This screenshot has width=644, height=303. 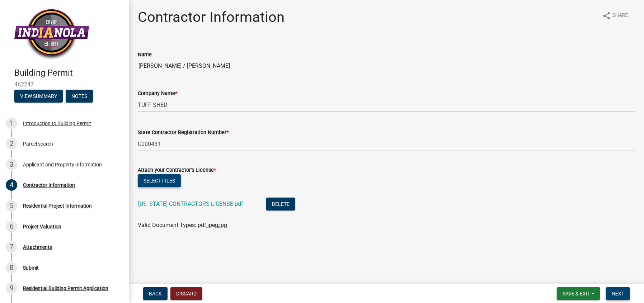 I want to click on label: Attach your Contractor's License, so click(x=177, y=171).